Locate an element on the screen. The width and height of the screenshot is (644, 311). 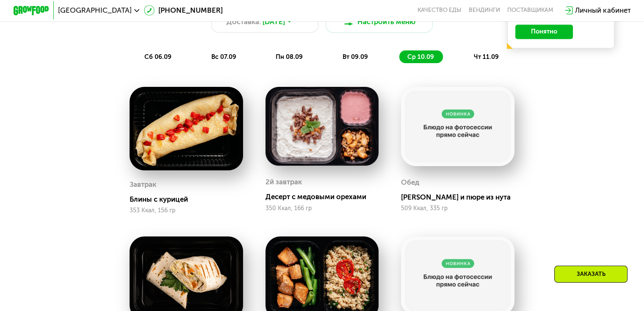
button: Настроить меню is located at coordinates (379, 22).